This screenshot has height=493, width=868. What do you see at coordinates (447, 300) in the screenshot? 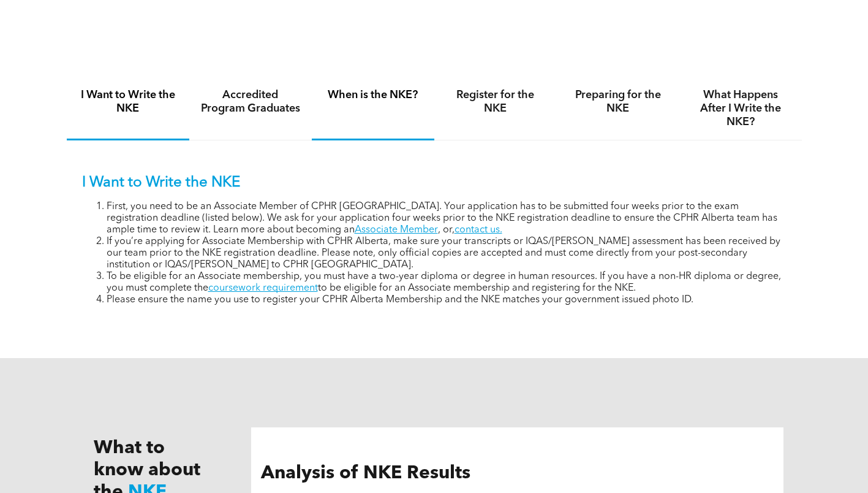
I see `li: Please ensure the name you use to register your CPHR Alberta Membership and the NKE matches your ...` at bounding box center [447, 300].